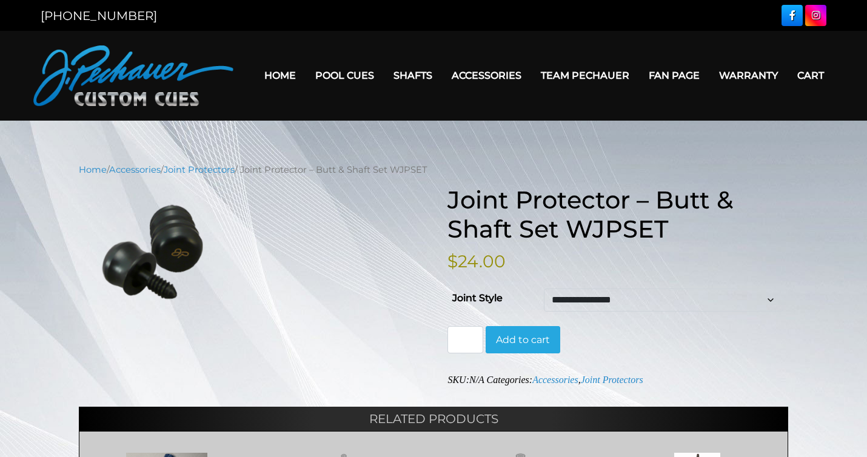  I want to click on span: Categories: ,, so click(565, 379).